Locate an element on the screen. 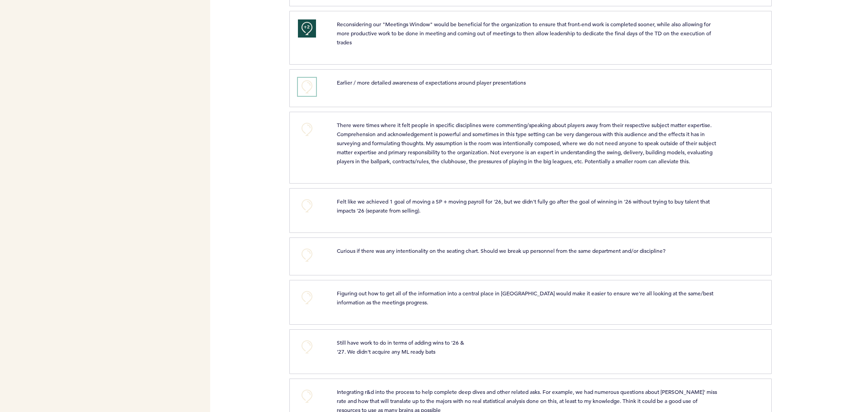 The width and height of the screenshot is (868, 412). span: +2 is located at coordinates (307, 27).